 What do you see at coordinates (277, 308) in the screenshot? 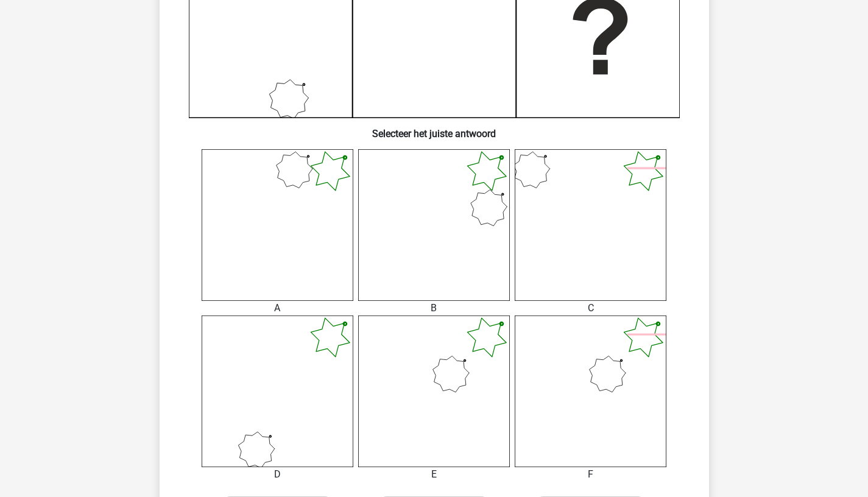
I see `div: A` at bounding box center [277, 308].